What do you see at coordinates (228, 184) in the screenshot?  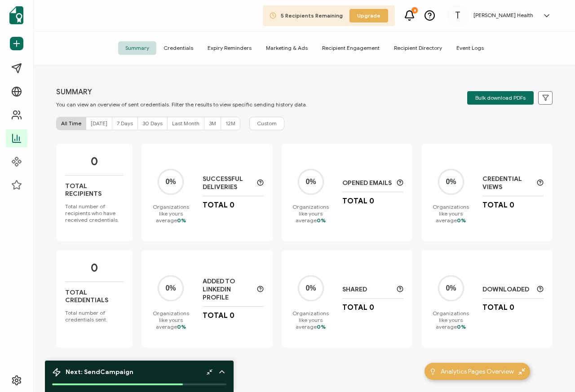 I see `p: Successful Deliveries` at bounding box center [228, 184].